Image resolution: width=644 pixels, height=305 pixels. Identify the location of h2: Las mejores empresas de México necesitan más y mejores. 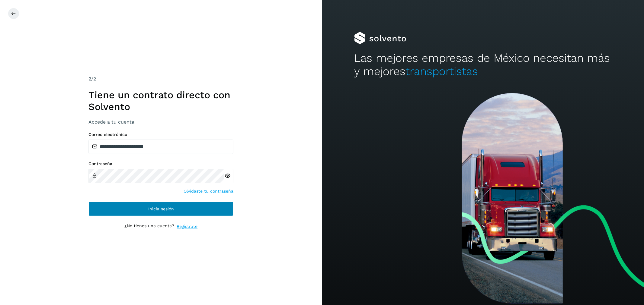
(483, 65).